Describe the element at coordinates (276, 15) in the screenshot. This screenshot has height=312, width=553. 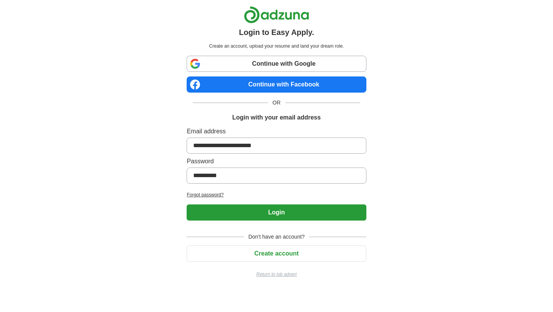
I see `img: Adzuna logo` at that location.